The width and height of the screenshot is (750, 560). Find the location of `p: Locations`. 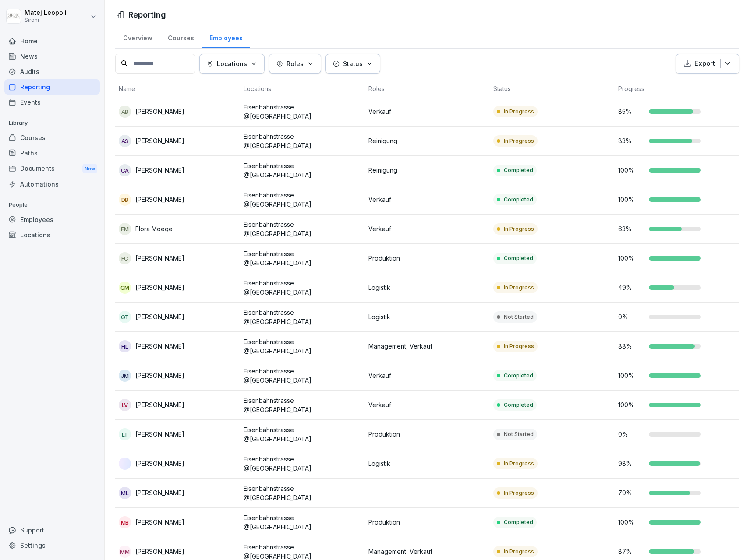

p: Locations is located at coordinates (231, 64).